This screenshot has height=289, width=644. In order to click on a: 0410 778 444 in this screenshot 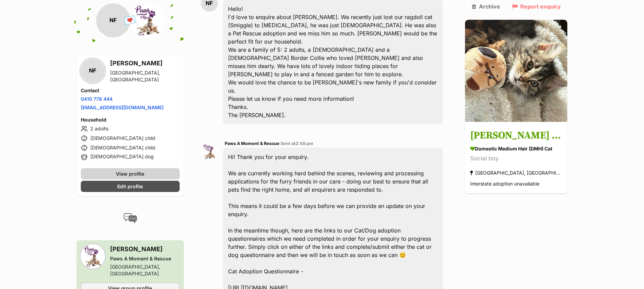, I will do `click(96, 99)`.